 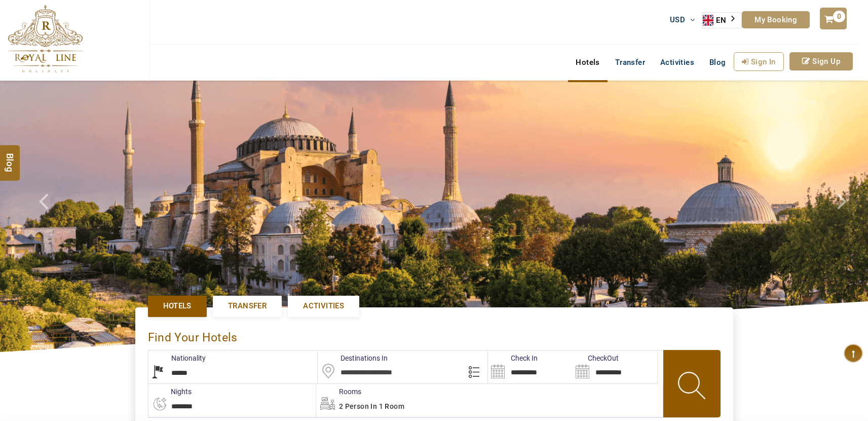 What do you see at coordinates (821, 61) in the screenshot?
I see `a: Sign Up` at bounding box center [821, 61].